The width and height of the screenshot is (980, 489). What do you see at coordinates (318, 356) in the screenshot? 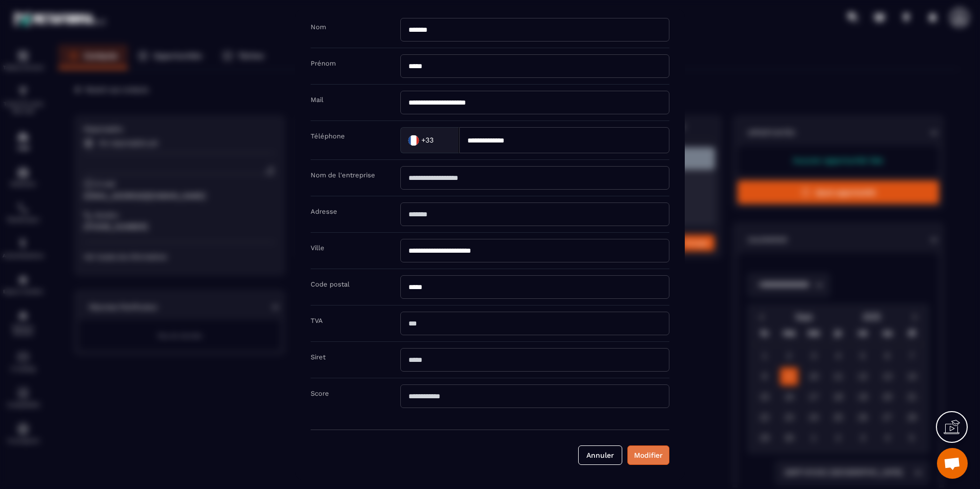
I see `label: Siret` at bounding box center [318, 356].